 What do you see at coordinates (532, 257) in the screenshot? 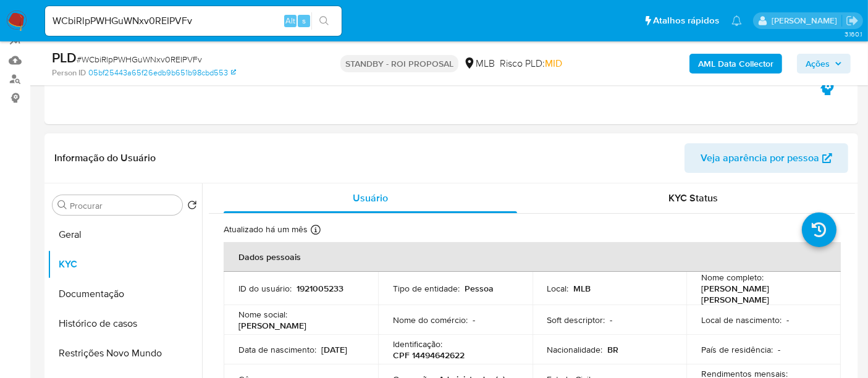
I see `th: Dados pessoais` at bounding box center [532, 257].